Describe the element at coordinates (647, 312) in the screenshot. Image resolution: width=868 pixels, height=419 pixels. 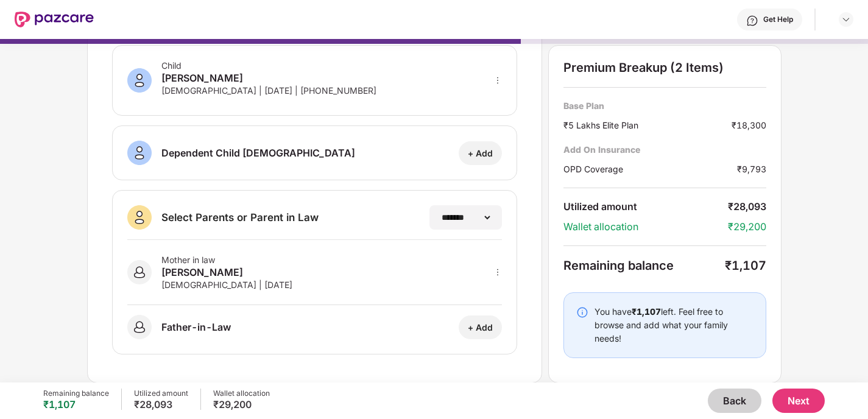
I see `b: ₹1,107` at that location.